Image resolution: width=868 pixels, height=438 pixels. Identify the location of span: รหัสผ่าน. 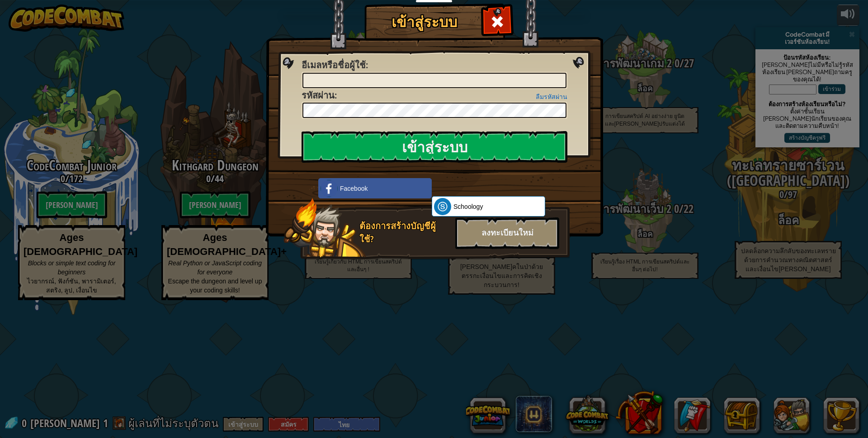
(318, 95).